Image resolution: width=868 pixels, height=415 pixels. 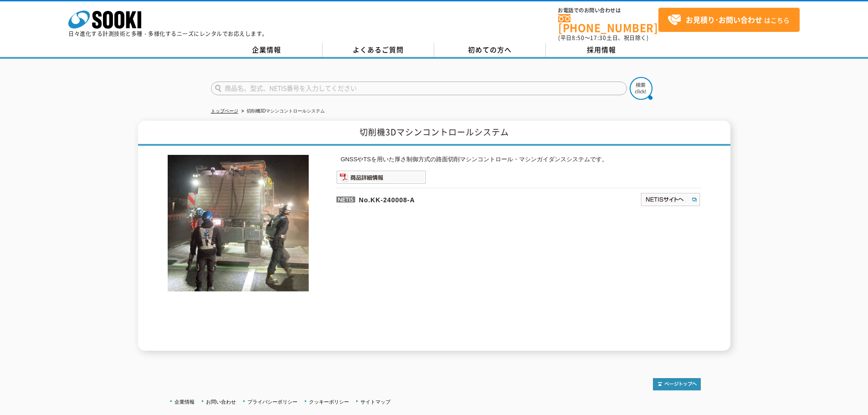 I want to click on a: 初めての方へ, so click(x=490, y=50).